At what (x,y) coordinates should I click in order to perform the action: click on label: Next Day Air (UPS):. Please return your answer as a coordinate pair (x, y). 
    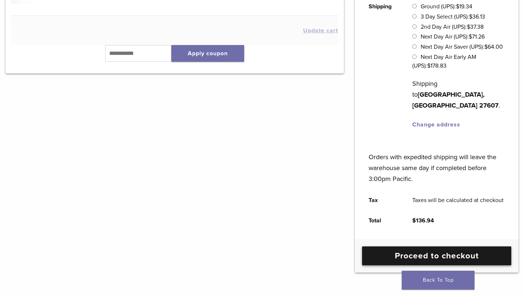
    Looking at the image, I should click on (453, 37).